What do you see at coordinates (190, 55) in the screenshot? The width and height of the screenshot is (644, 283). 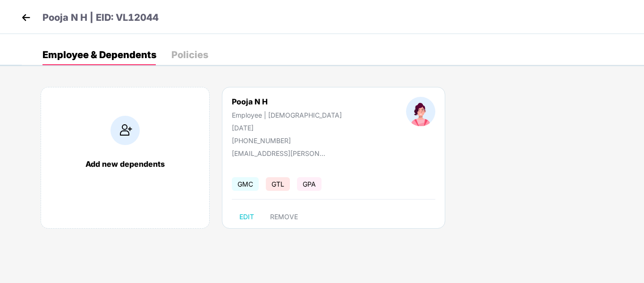 I see `div: Policies` at bounding box center [190, 55].